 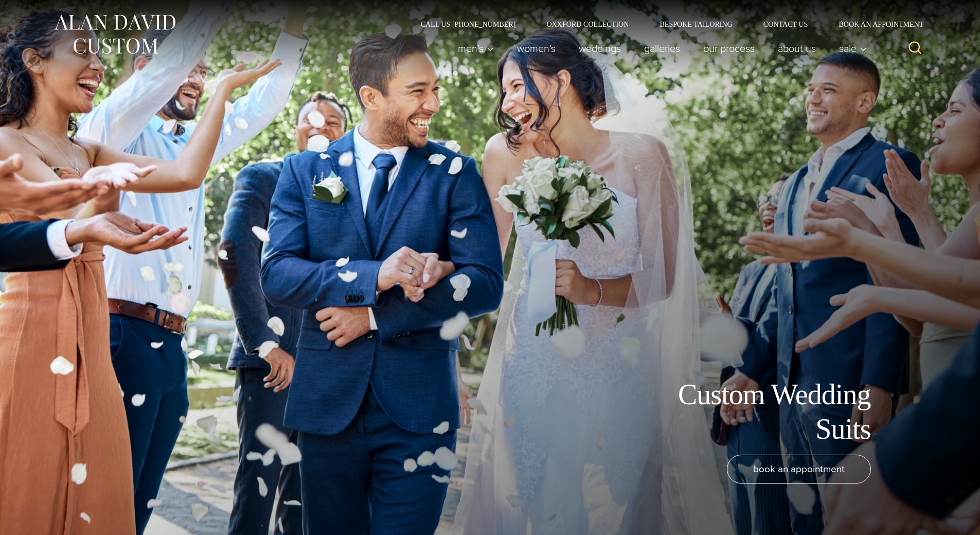 I want to click on a: Our Process, so click(x=729, y=49).